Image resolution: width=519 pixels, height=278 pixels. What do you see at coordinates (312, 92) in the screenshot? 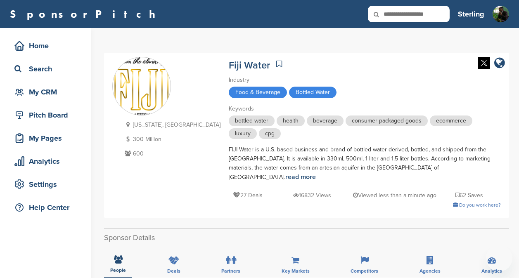
I see `span: Bottled Water` at bounding box center [312, 92].